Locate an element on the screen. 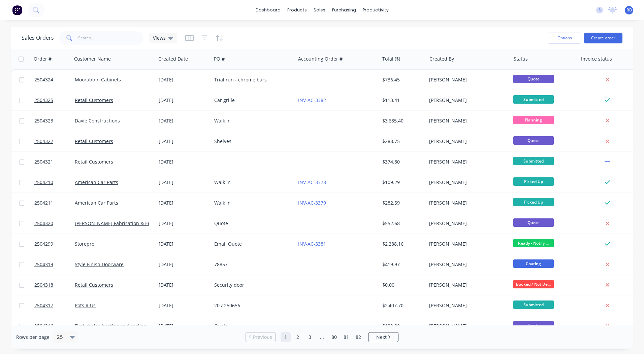 Image resolution: width=644 pixels, height=354 pixels. span: 2504320 is located at coordinates (44, 224).